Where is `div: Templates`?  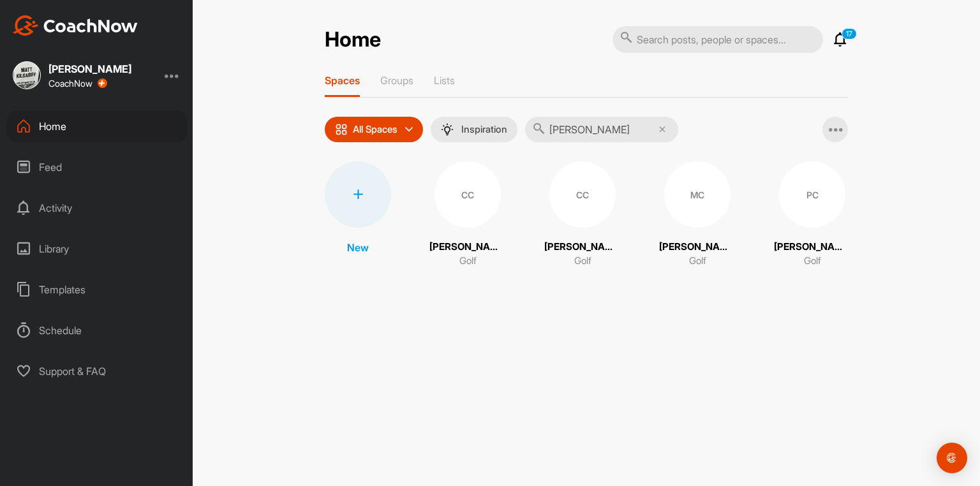
div: Templates is located at coordinates (97, 289).